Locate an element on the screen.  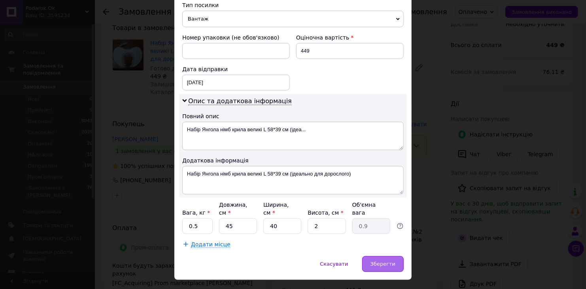
span: Зберегти is located at coordinates (383, 264).